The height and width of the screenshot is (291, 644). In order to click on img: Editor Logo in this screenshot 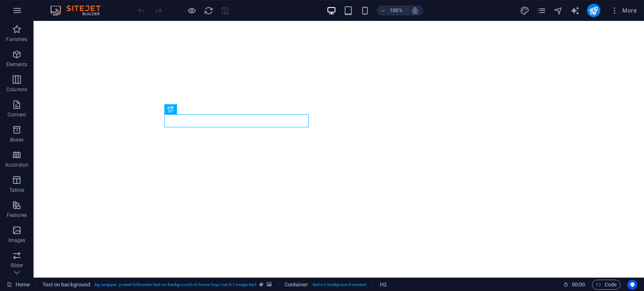, I will do `click(79, 10)`.